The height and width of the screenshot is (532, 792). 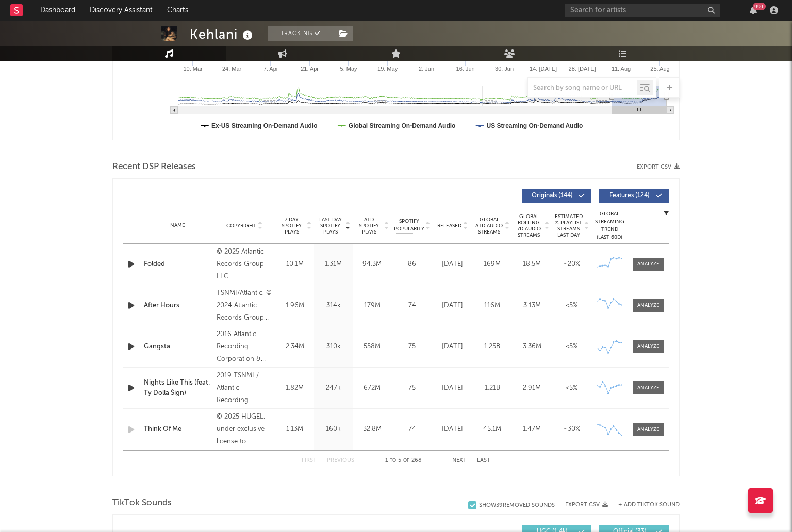 What do you see at coordinates (177, 225) in the screenshot?
I see `div: Name` at bounding box center [177, 225].